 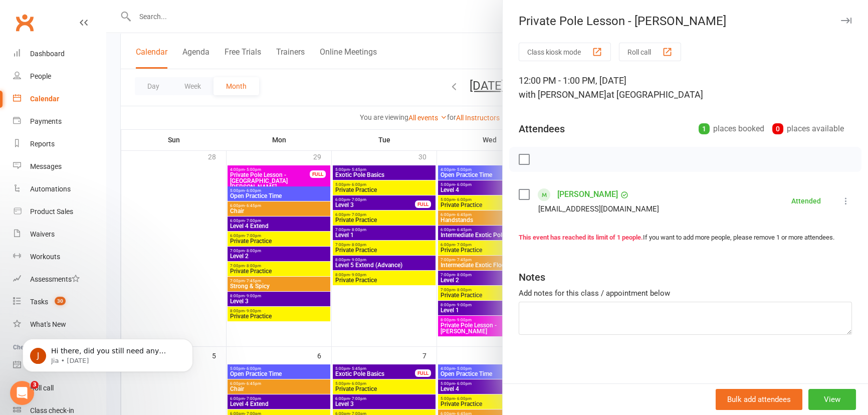 I want to click on p: Message from Jia, sent 1d ago, so click(x=109, y=43).